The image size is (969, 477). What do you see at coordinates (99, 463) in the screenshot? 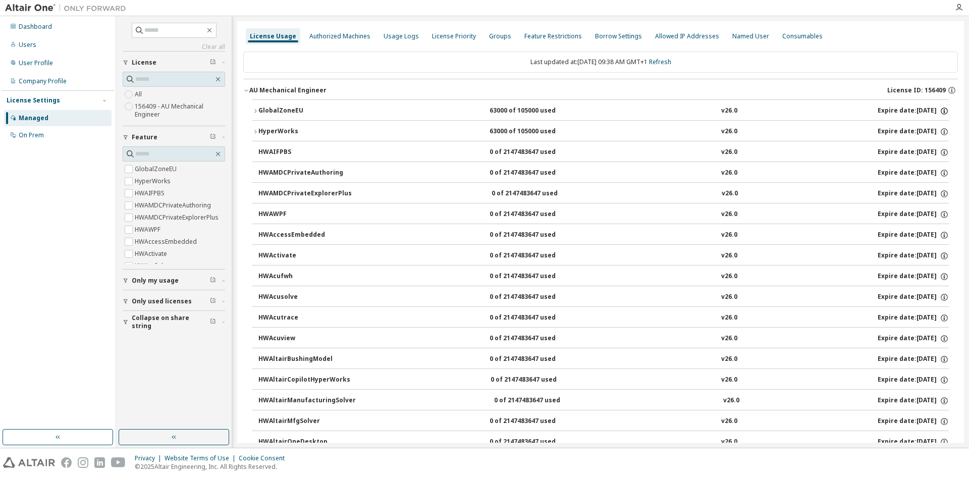
I see `img: linkedin.svg` at bounding box center [99, 463].